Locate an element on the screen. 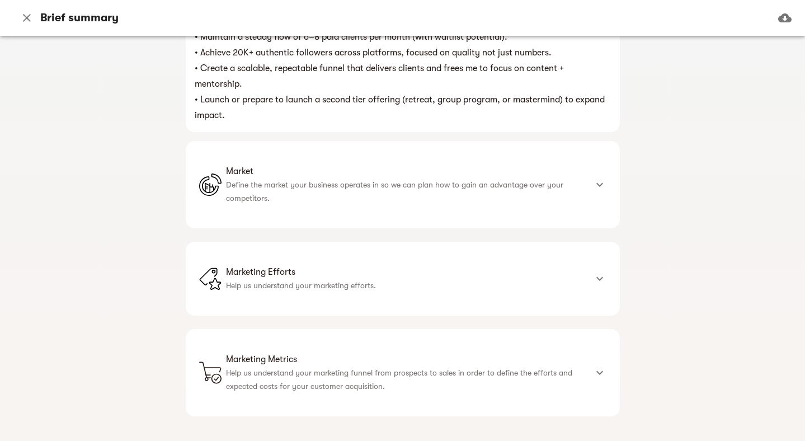  h6: • Launch or prepare to launch a second tier offering (retreat, group program, or mastermind) to e... is located at coordinates (403, 107).